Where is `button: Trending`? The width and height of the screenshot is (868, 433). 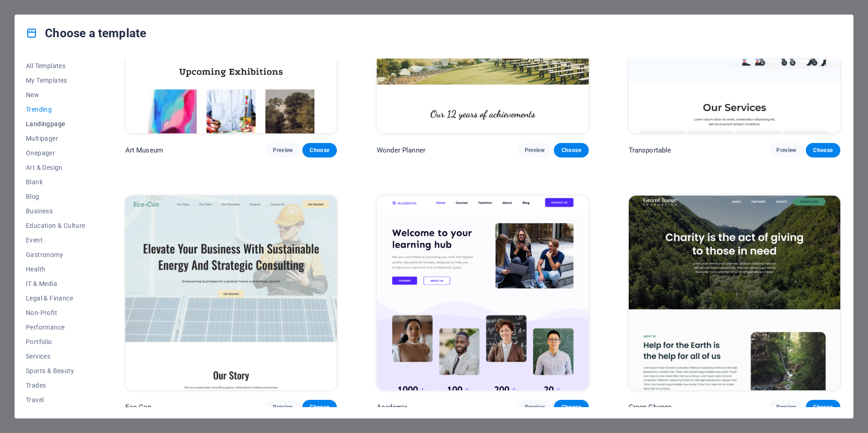
button: Trending is located at coordinates (56, 109).